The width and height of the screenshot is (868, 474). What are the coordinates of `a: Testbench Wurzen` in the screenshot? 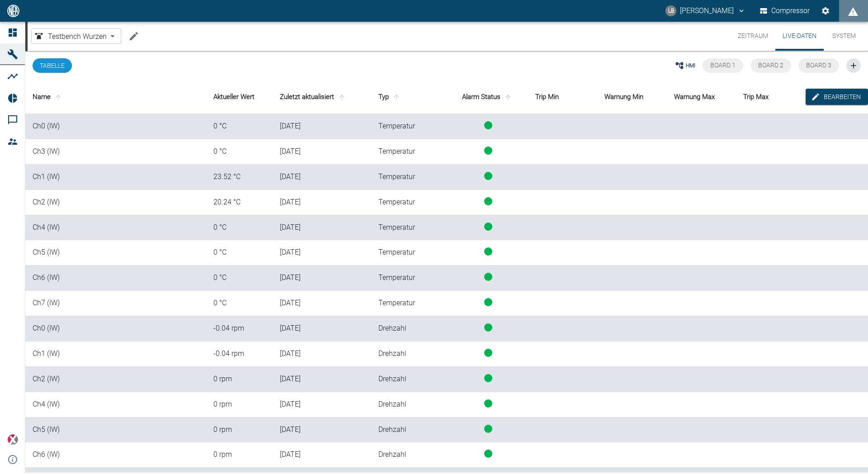 It's located at (70, 36).